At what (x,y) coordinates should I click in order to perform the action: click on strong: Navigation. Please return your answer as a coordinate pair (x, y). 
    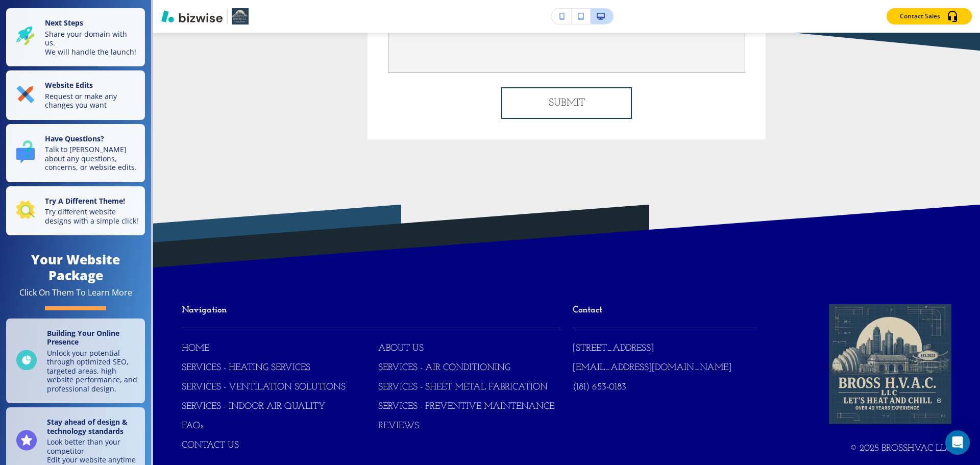
    Looking at the image, I should click on (204, 310).